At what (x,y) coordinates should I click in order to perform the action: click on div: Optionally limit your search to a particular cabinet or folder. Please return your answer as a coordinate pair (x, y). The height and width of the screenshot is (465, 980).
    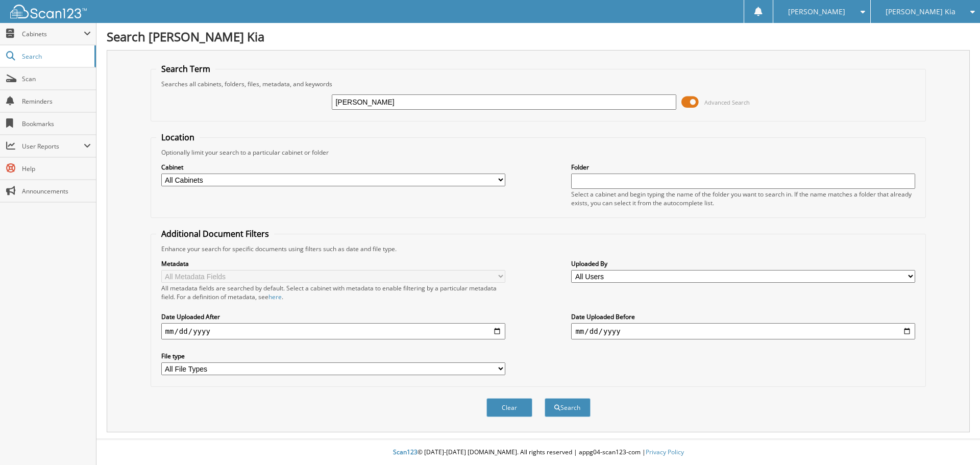
    Looking at the image, I should click on (538, 152).